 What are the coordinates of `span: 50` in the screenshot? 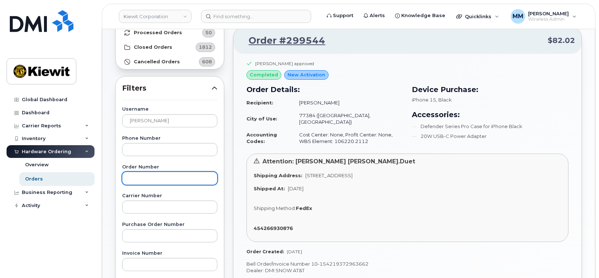 It's located at (209, 32).